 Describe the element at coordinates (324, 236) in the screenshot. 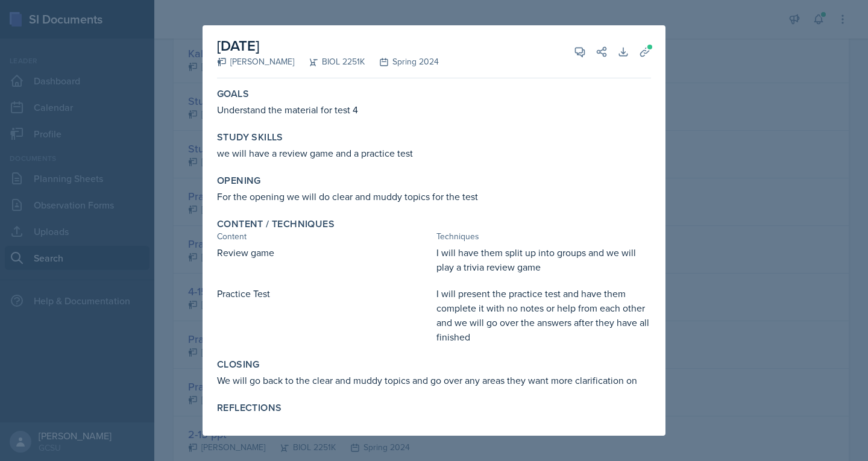

I see `div: Content` at that location.